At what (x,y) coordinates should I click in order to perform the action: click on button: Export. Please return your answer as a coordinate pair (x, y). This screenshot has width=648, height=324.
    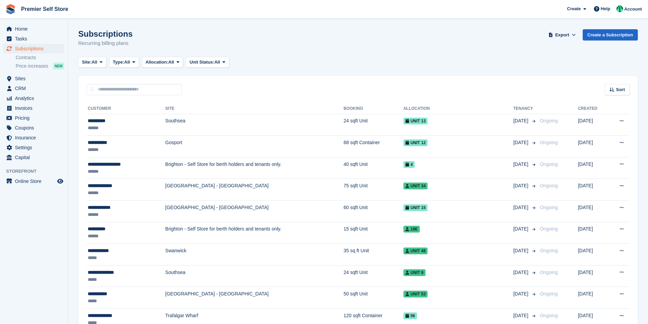
    Looking at the image, I should click on (562, 35).